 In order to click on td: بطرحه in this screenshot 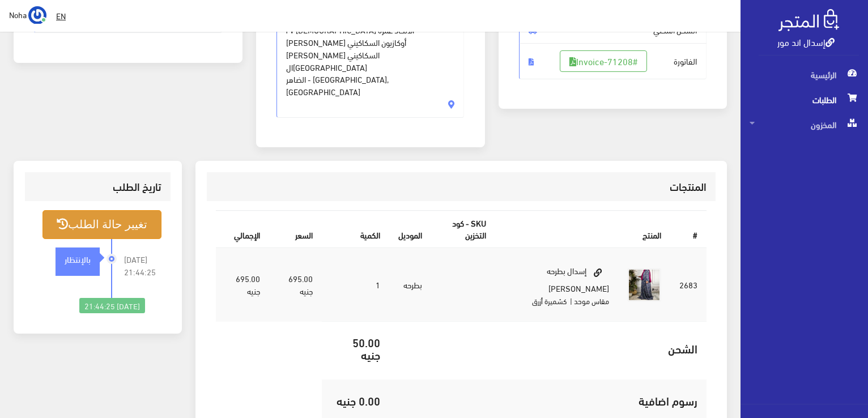, I will do `click(410, 284)`.